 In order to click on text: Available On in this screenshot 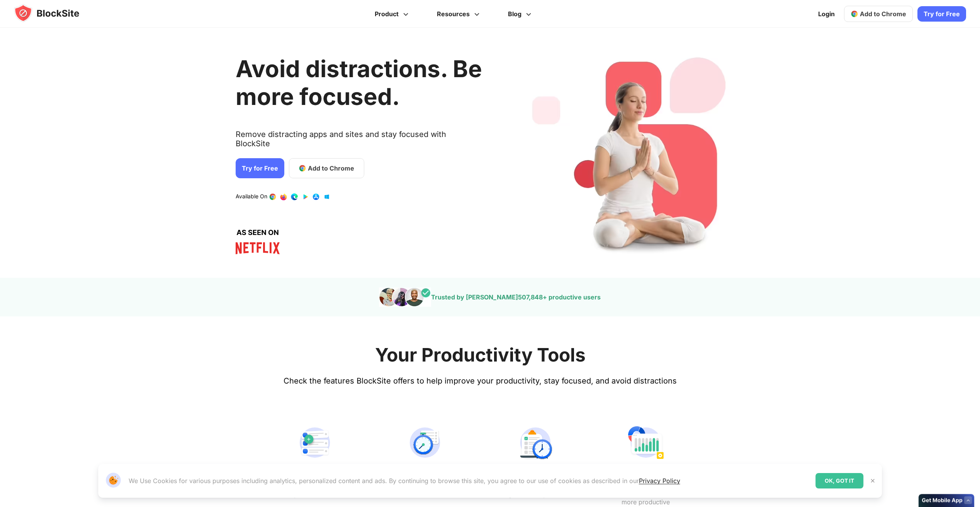, I will do `click(252, 197)`.